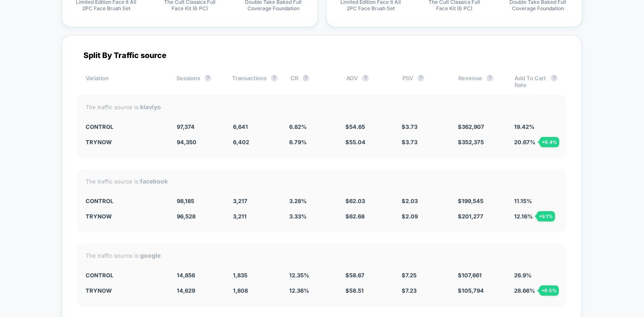 Image resolution: width=644 pixels, height=317 pixels. Describe the element at coordinates (536, 82) in the screenshot. I see `div: Add To Cart Rate` at that location.